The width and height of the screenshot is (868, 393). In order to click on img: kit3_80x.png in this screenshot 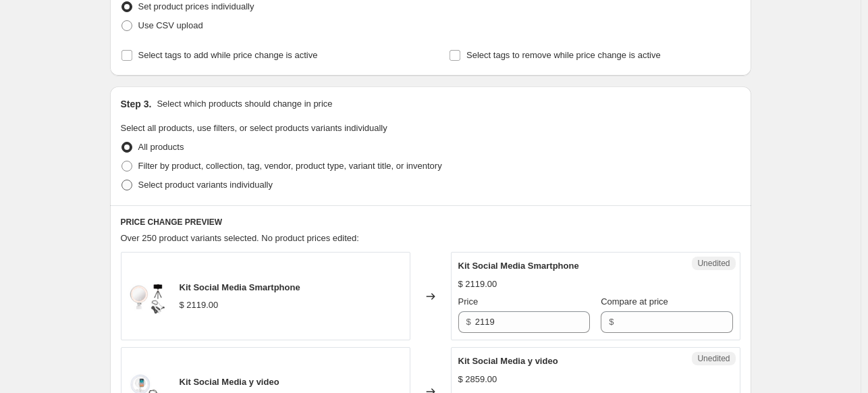, I will do `click(148, 296)`.